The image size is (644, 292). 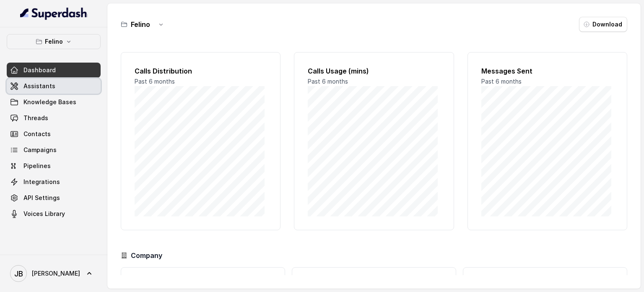 What do you see at coordinates (140, 24) in the screenshot?
I see `h3: Felino` at bounding box center [140, 24].